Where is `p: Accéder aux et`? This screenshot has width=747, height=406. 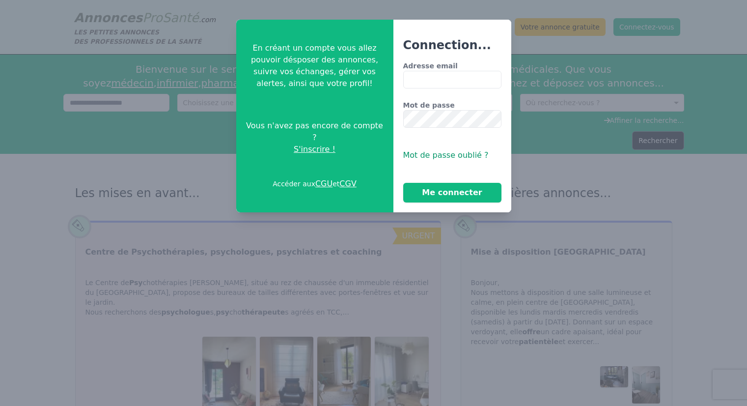
p: Accéder aux et is located at coordinates (314, 184).